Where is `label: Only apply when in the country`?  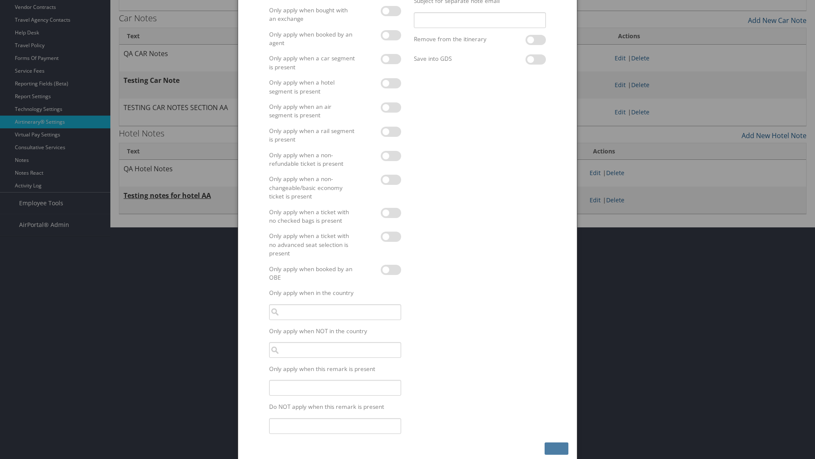
label: Only apply when in the country is located at coordinates (335, 293).